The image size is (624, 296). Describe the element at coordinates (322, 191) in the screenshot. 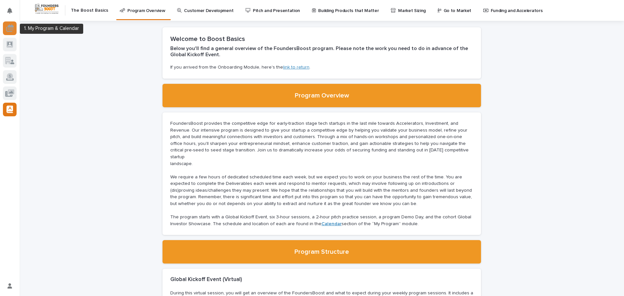

I see `p: We require a few hours of dedicated scheduled time each week, but we expect you to work on your b...` at that location.